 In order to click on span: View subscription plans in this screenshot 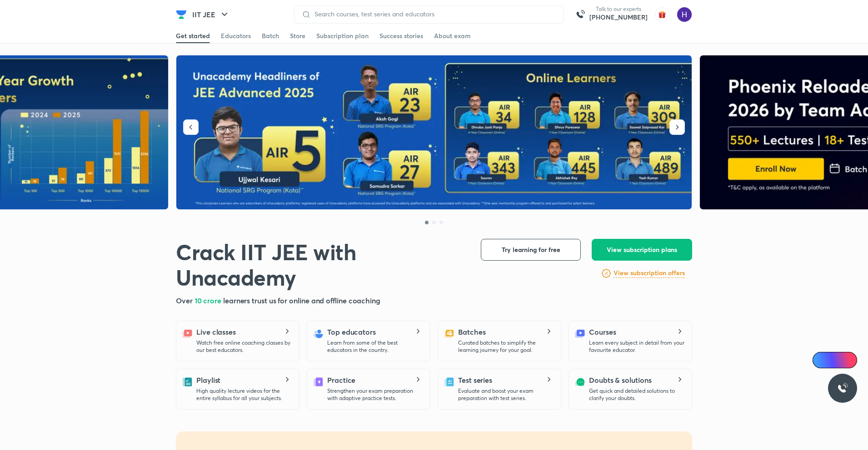, I will do `click(642, 250)`.